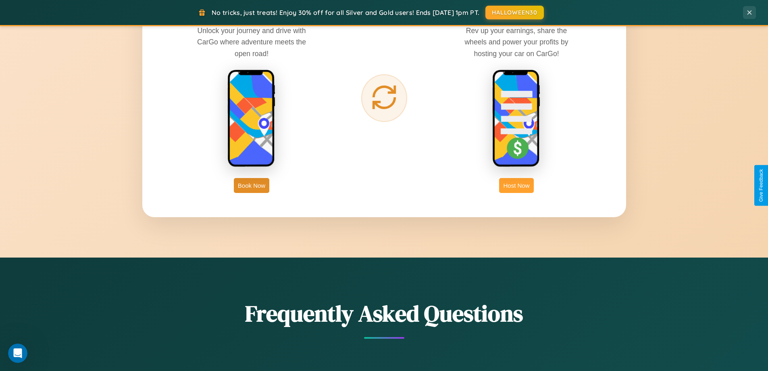 The image size is (768, 371). What do you see at coordinates (762, 185) in the screenshot?
I see `div: Give Feedback` at bounding box center [762, 185].